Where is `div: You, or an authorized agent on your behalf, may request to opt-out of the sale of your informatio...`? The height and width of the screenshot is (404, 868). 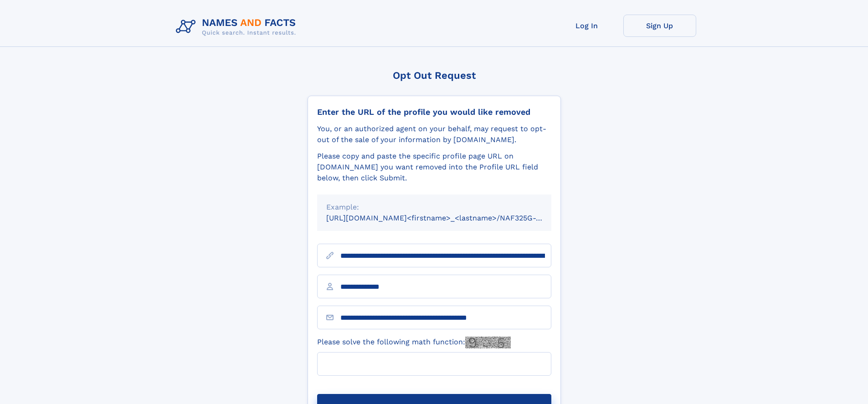 div: You, or an authorized agent on your behalf, may request to opt-out of the sale of your informatio... is located at coordinates (434, 135).